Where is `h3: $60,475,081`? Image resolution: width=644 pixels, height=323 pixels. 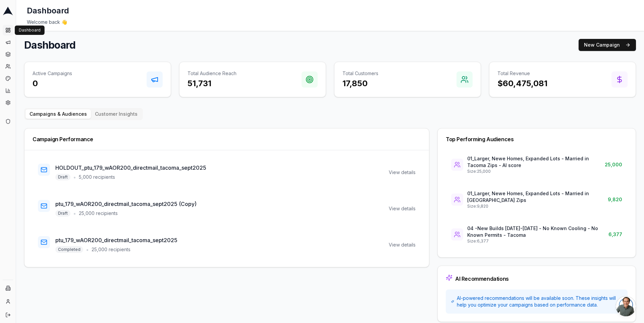
h3: $60,475,081 is located at coordinates (522, 83).